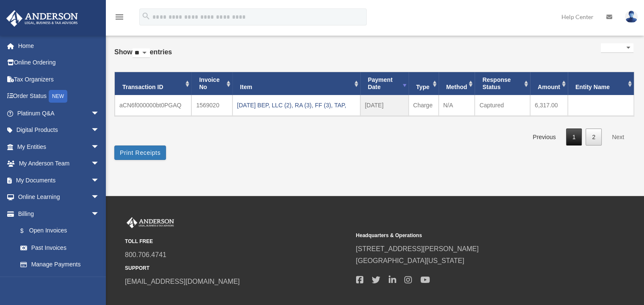 The image size is (644, 305). I want to click on td: N/A, so click(457, 105).